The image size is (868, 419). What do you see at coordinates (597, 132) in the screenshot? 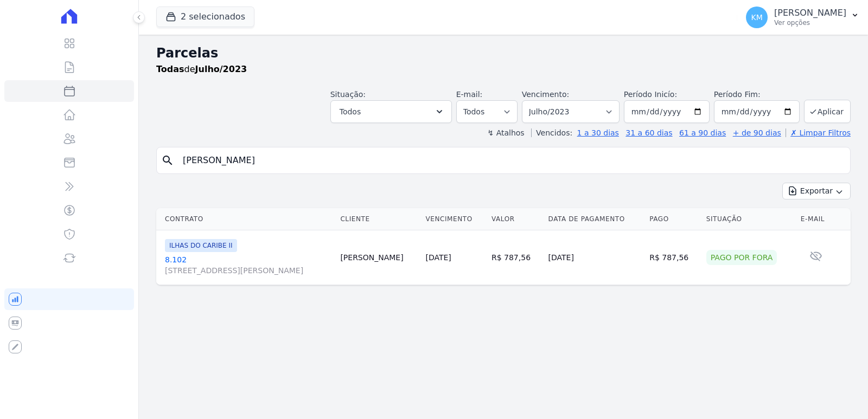
I see `a: 1 a 30 dias` at bounding box center [597, 132].